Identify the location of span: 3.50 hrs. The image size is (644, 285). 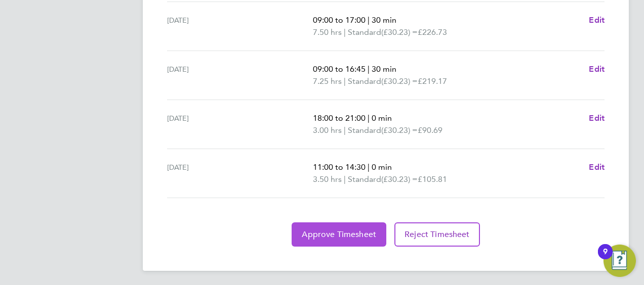
(327, 179).